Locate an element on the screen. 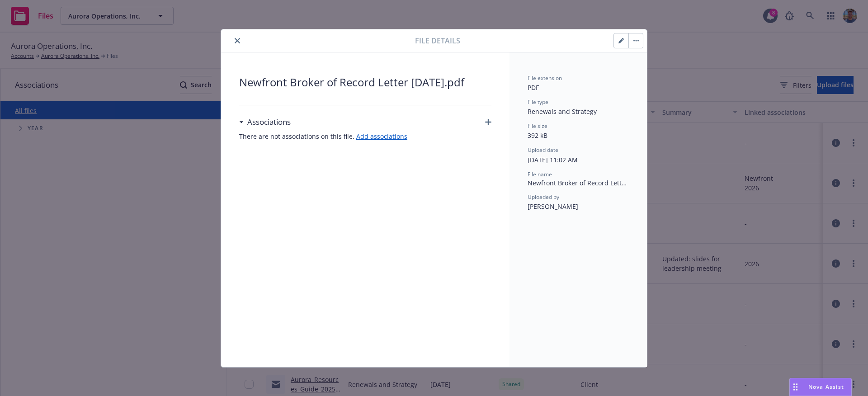  span: File type is located at coordinates (538, 102).